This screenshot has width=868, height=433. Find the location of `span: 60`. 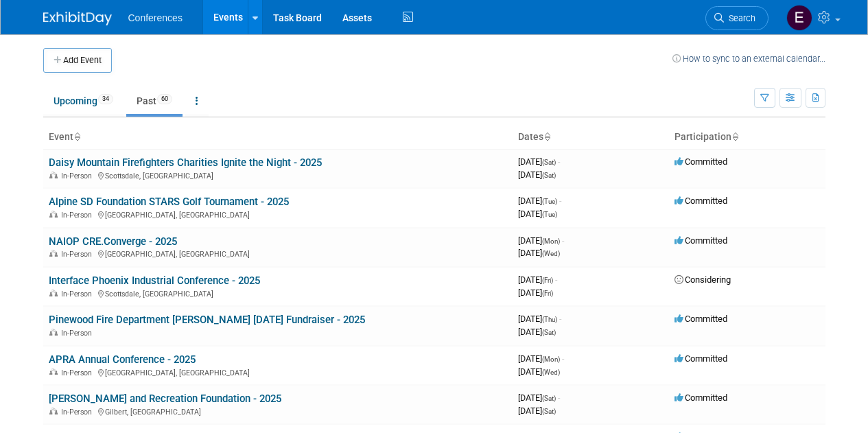

span: 60 is located at coordinates (165, 98).